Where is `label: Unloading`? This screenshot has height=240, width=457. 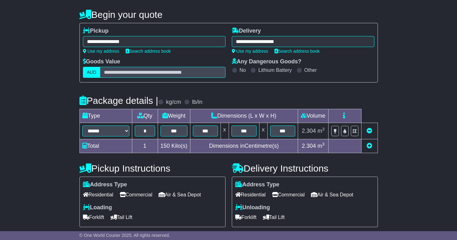 label: Unloading is located at coordinates (252, 208).